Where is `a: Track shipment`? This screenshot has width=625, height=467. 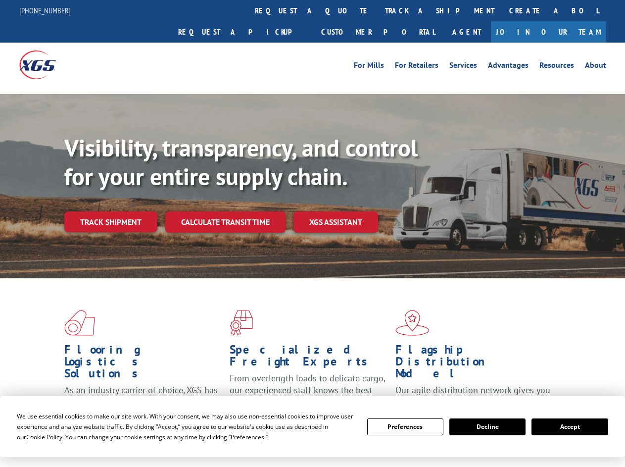
a: Track shipment is located at coordinates (111, 222).